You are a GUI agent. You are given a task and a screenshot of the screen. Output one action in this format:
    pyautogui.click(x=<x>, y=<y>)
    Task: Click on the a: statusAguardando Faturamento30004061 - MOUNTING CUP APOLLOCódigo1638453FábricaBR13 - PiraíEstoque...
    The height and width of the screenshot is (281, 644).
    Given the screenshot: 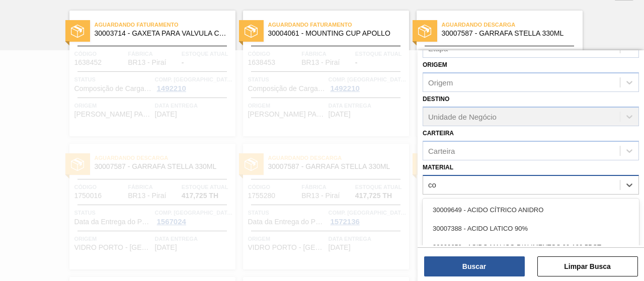 What is the action you would take?
    pyautogui.click(x=322, y=73)
    